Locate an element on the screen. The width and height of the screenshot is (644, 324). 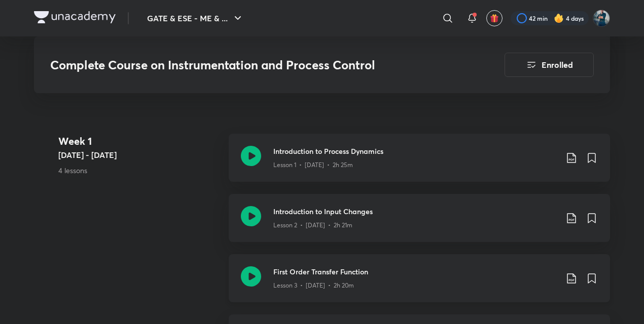
h3: First Order Transfer Function is located at coordinates (415, 271).